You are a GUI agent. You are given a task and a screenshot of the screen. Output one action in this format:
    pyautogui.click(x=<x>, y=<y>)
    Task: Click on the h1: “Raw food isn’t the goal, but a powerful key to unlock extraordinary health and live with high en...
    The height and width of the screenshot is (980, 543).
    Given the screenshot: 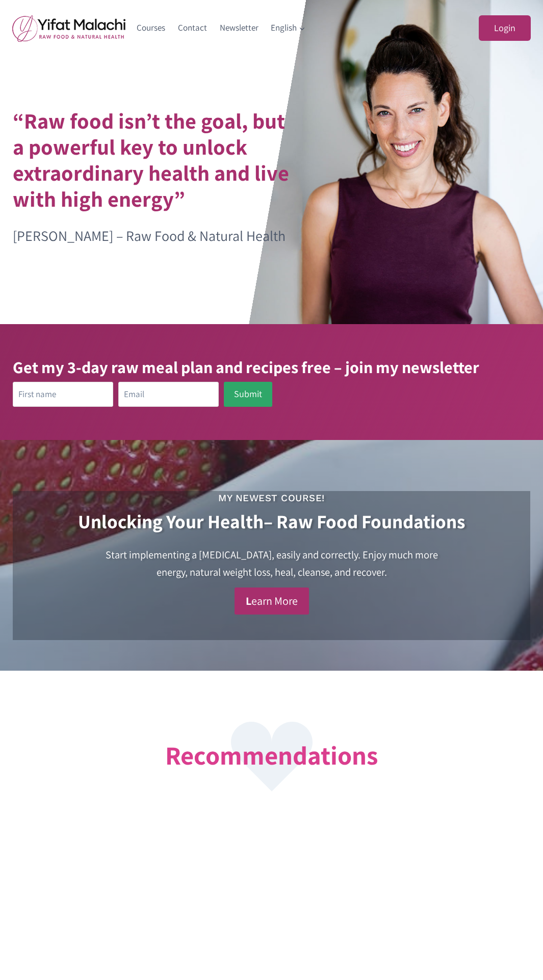 What is the action you would take?
    pyautogui.click(x=151, y=160)
    